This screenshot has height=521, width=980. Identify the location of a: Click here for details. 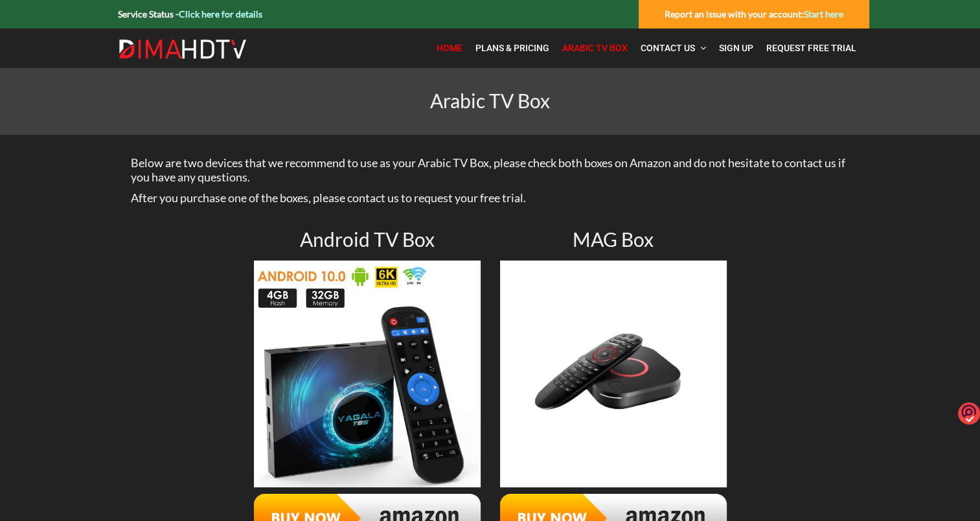
(220, 14).